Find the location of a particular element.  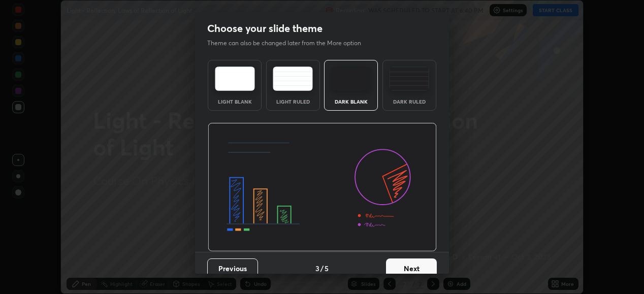

img: lightTheme.e5ed3b09.svg is located at coordinates (234, 78).